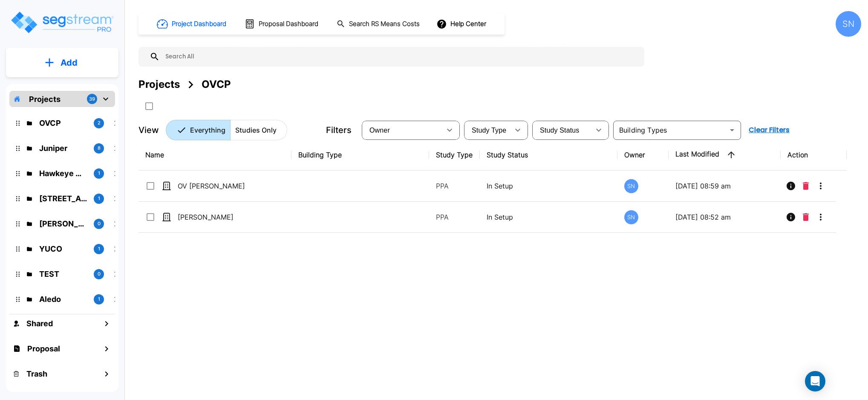 This screenshot has height=400, width=868. What do you see at coordinates (360, 155) in the screenshot?
I see `th: Building Type` at bounding box center [360, 155].